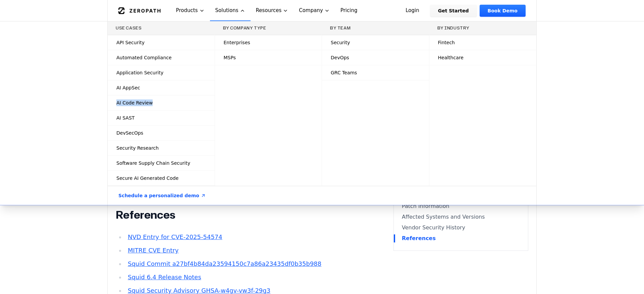 The width and height of the screenshot is (644, 294). Describe the element at coordinates (161, 103) in the screenshot. I see `a: AI Code Review` at that location.